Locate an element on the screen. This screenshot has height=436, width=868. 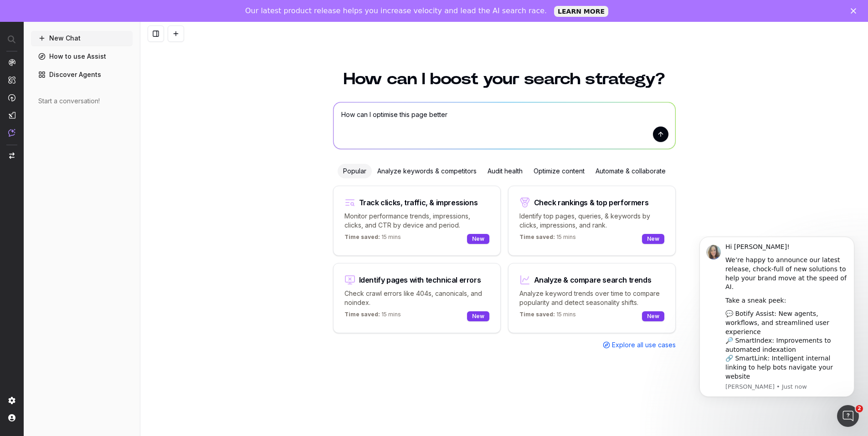
button: New Chat is located at coordinates (81, 38).